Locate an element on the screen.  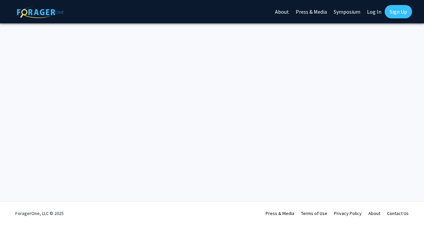
a: About is located at coordinates (374, 213).